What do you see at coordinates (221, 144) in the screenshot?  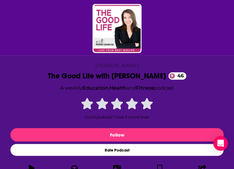 I see `div: Open Intercom Messenger` at bounding box center [221, 144].